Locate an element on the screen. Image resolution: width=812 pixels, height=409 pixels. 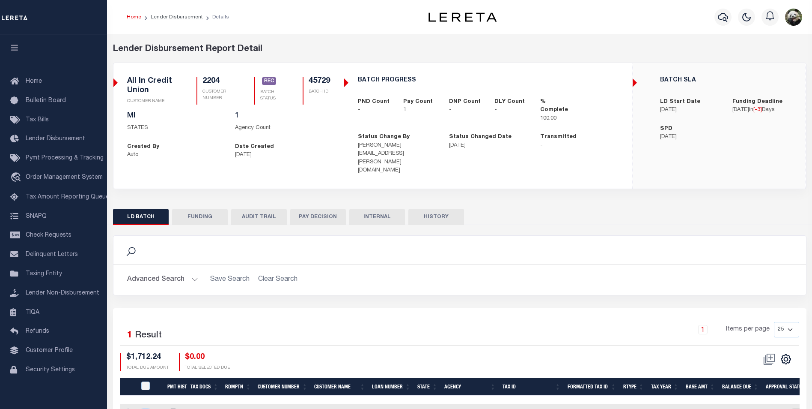
th: State: activate to sort column ascending is located at coordinates (427, 386).